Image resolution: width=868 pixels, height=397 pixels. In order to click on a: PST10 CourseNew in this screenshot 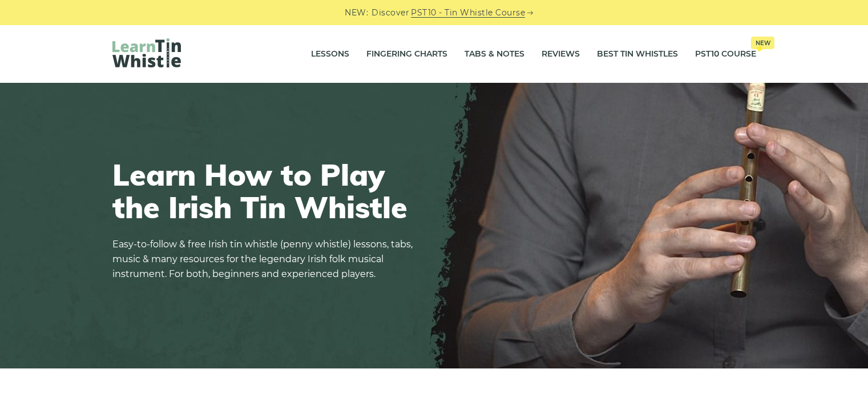, I will do `click(726, 54)`.